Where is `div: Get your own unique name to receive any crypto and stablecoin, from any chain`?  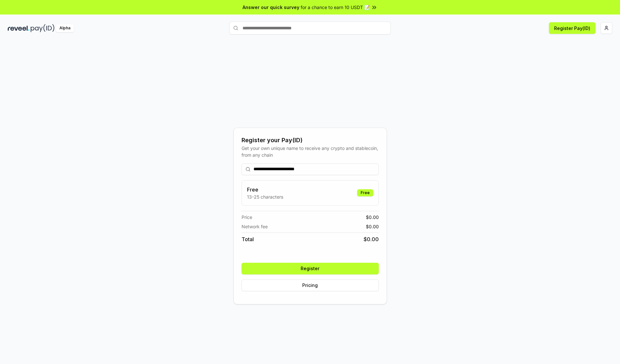
div: Get your own unique name to receive any crypto and stablecoin, from any chain is located at coordinates (310, 152).